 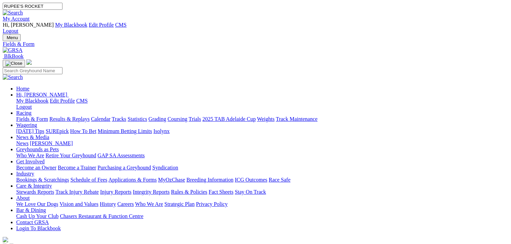 What do you see at coordinates (12, 50) in the screenshot?
I see `img: GRSA` at bounding box center [12, 50].